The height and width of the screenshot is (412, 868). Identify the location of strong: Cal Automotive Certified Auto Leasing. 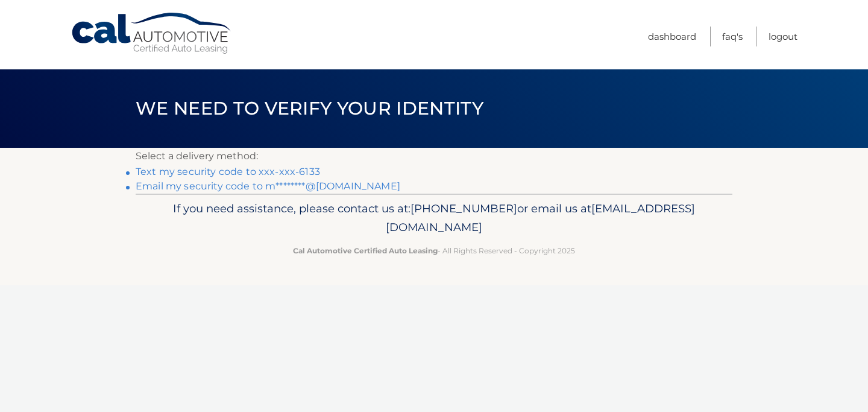
(366, 251).